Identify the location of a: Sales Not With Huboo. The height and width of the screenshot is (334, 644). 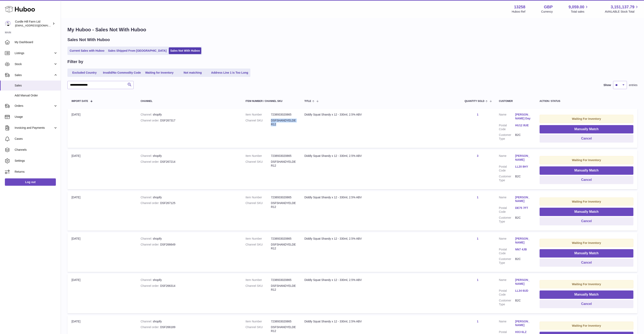
(185, 51).